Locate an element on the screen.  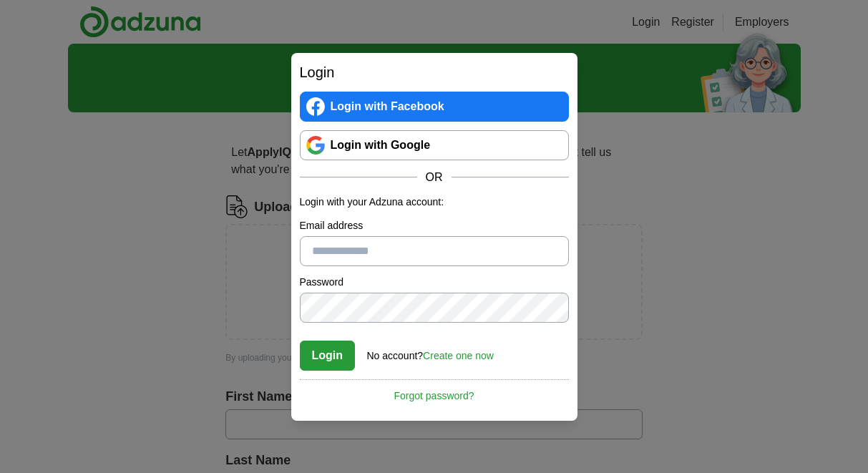
h2: Login is located at coordinates (434, 73).